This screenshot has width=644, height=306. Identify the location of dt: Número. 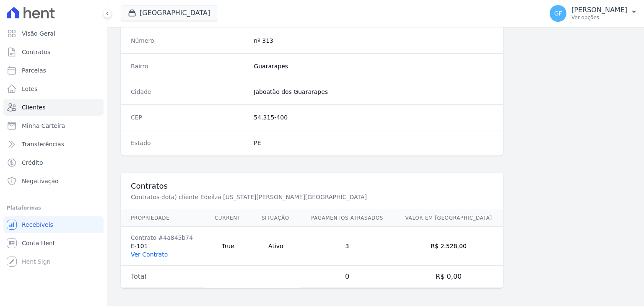
(189, 41).